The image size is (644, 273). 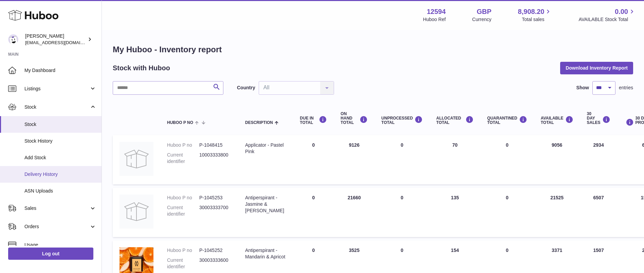 I want to click on span: Stock History, so click(x=60, y=141).